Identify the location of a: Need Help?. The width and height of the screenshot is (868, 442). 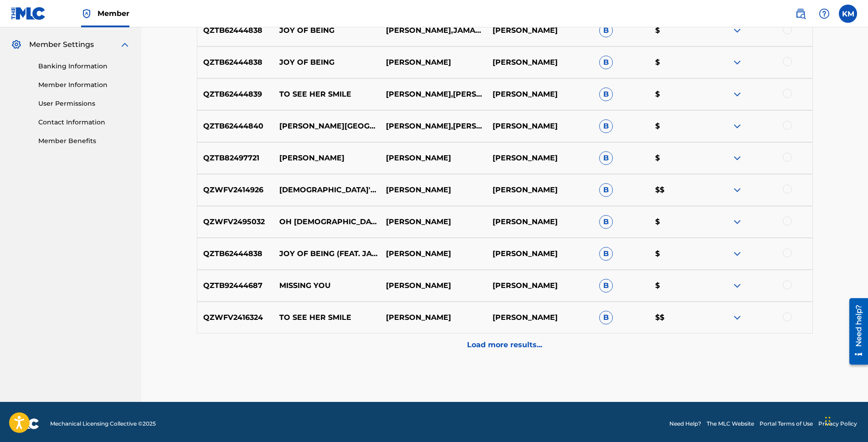
(685, 423).